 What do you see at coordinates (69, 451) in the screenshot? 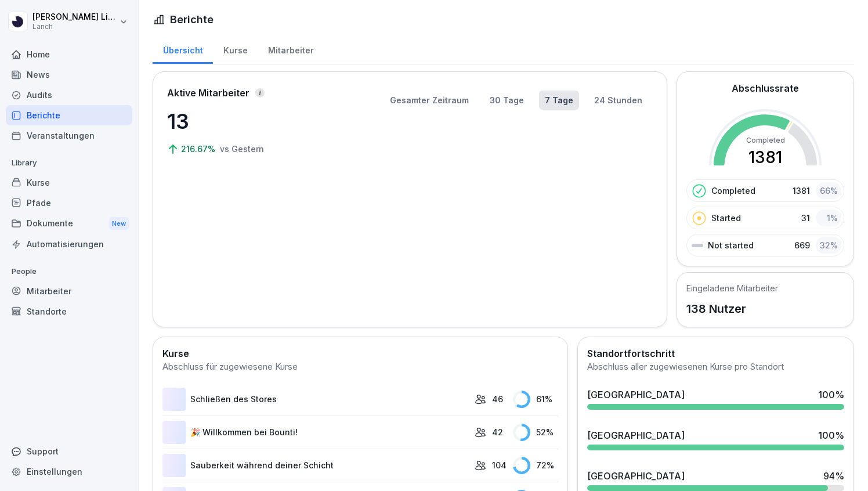
I see `div: Support` at bounding box center [69, 451].